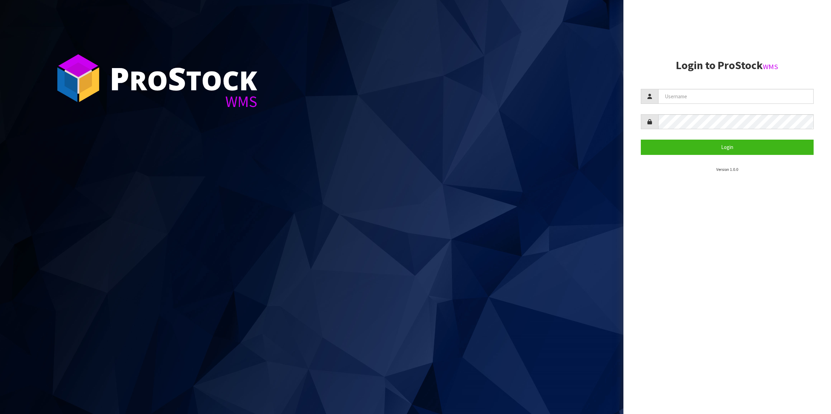 This screenshot has width=831, height=414. I want to click on span: P, so click(119, 78).